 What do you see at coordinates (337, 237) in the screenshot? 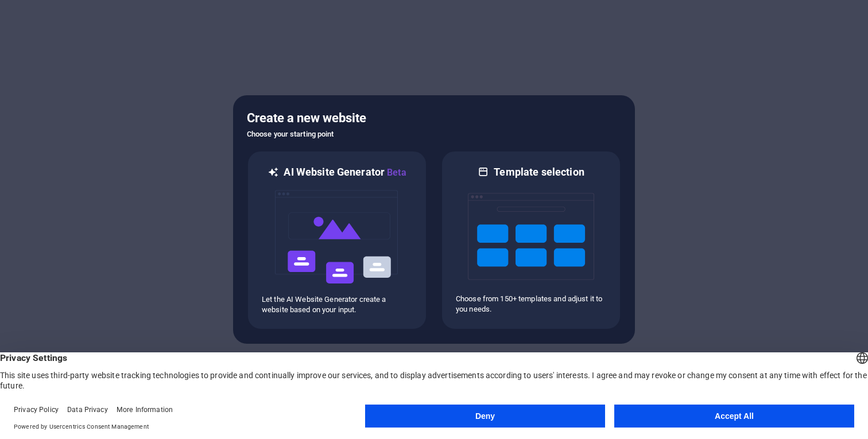
I see `img: ai` at bounding box center [337, 237].